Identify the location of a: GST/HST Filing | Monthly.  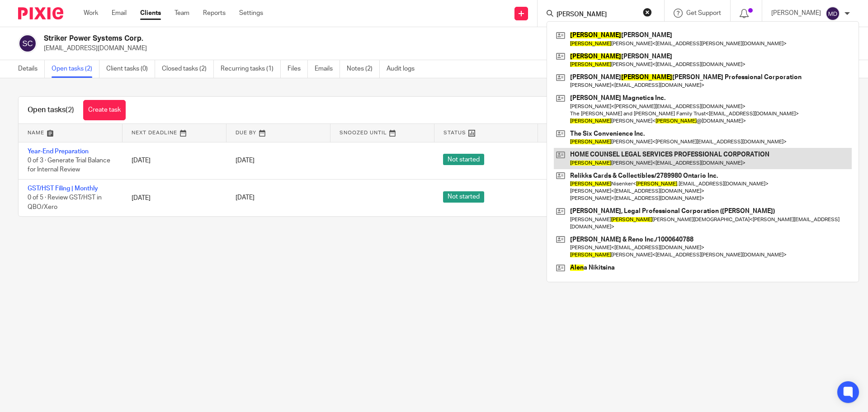
(63, 189).